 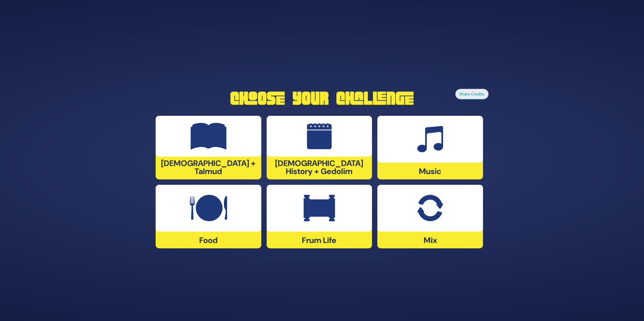 I want to click on div: Frum Life, so click(x=319, y=217).